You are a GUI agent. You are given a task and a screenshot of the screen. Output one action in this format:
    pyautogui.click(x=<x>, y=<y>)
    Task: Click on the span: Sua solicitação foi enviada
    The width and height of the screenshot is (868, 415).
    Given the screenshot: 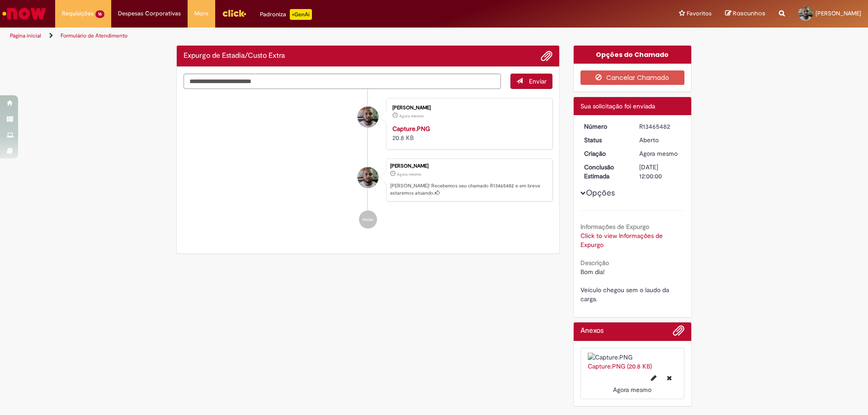 What is the action you would take?
    pyautogui.click(x=618, y=106)
    